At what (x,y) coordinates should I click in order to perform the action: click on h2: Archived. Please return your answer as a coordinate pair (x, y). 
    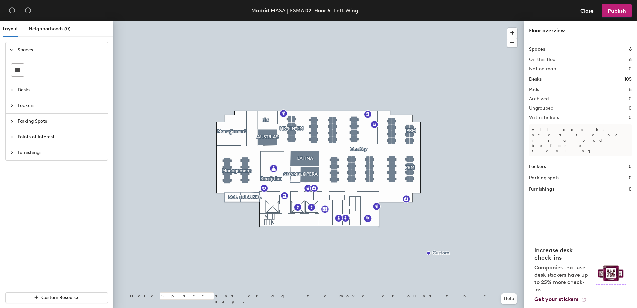
    Looking at the image, I should click on (539, 99).